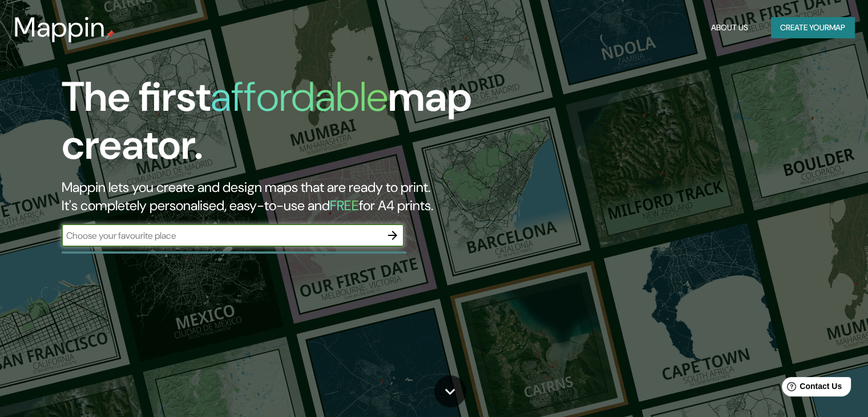 The image size is (868, 417). What do you see at coordinates (54, 14) in the screenshot?
I see `span: Contact Us` at bounding box center [54, 14].